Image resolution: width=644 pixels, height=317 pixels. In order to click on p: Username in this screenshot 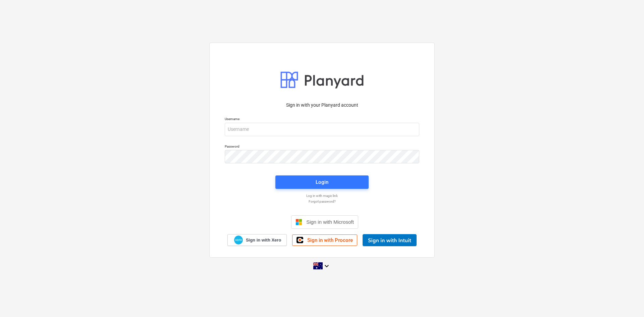, I will do `click(322, 120)`.